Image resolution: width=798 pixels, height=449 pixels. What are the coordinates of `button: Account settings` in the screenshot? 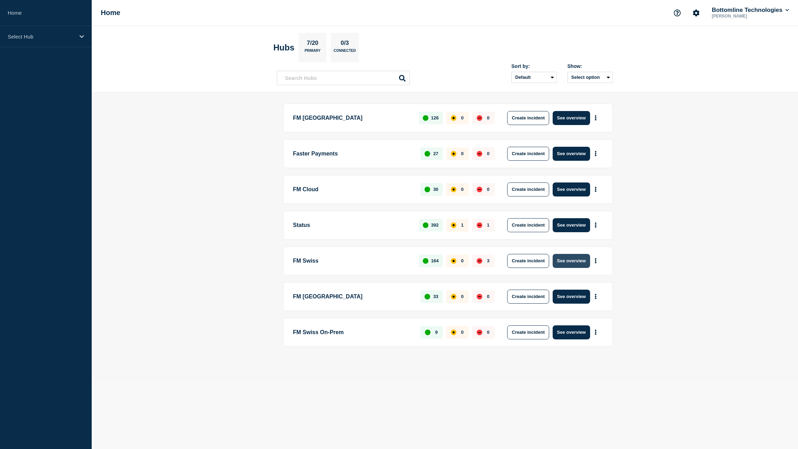 It's located at (696, 13).